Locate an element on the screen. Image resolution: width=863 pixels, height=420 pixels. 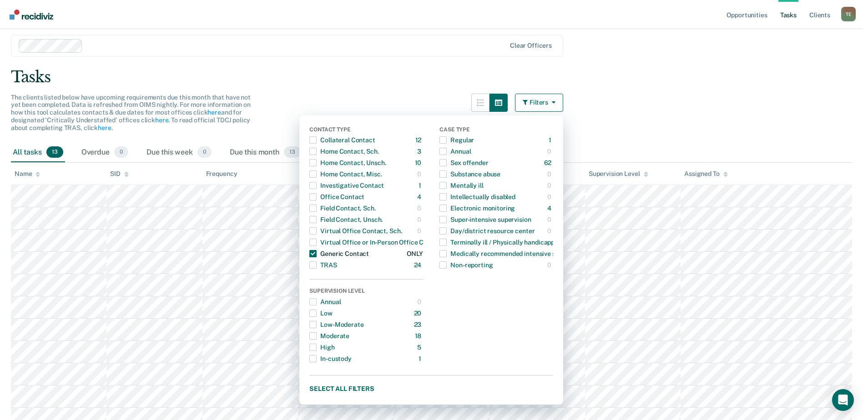
button: Select all filters is located at coordinates (431, 389).